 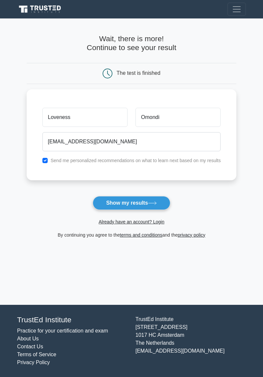 What do you see at coordinates (132, 203) in the screenshot?
I see `button: Show my results` at bounding box center [132, 203].